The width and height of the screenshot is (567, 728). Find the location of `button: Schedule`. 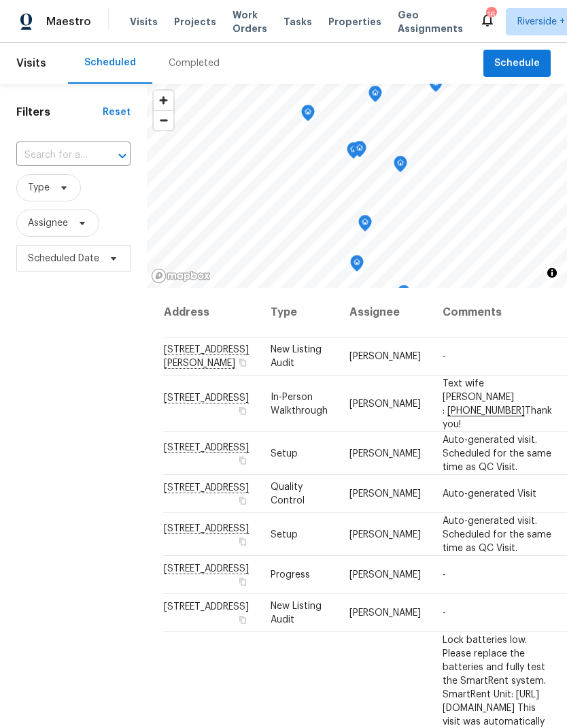

button: Schedule is located at coordinates (517, 63).